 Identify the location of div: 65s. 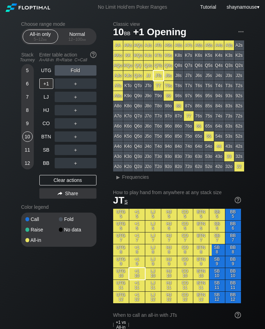
(209, 126).